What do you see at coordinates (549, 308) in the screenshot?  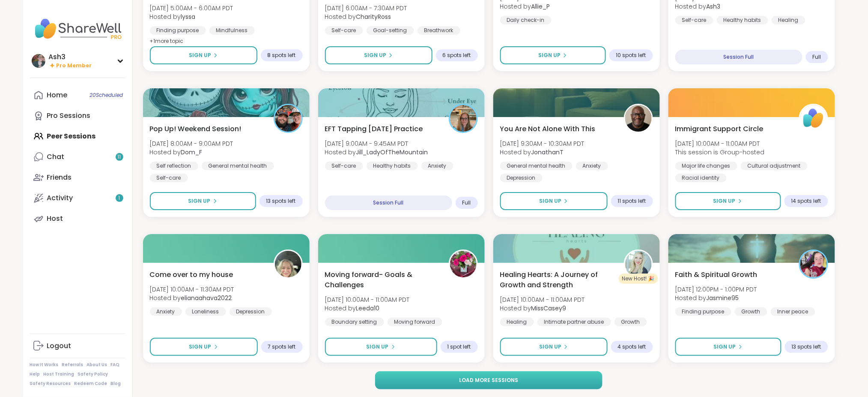 I see `b: MissCasey9` at bounding box center [549, 308].